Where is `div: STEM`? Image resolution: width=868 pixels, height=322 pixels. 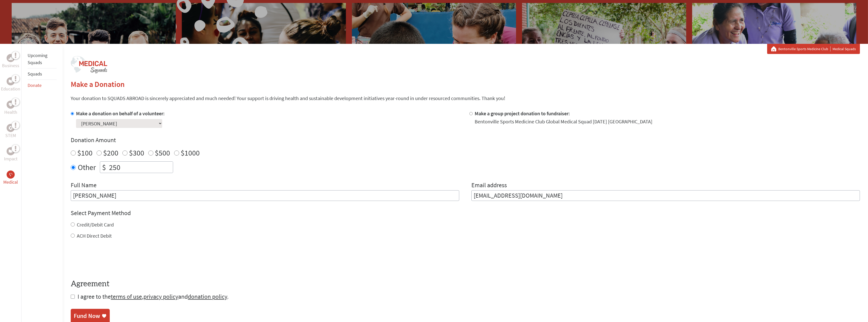
div: STEM is located at coordinates (10, 128).